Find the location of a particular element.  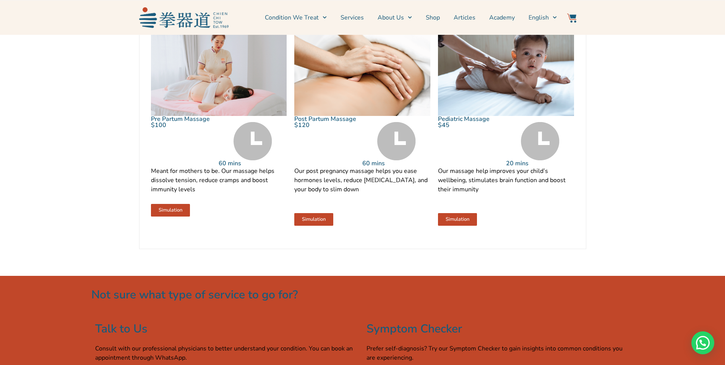

a: Academy is located at coordinates (502, 18).